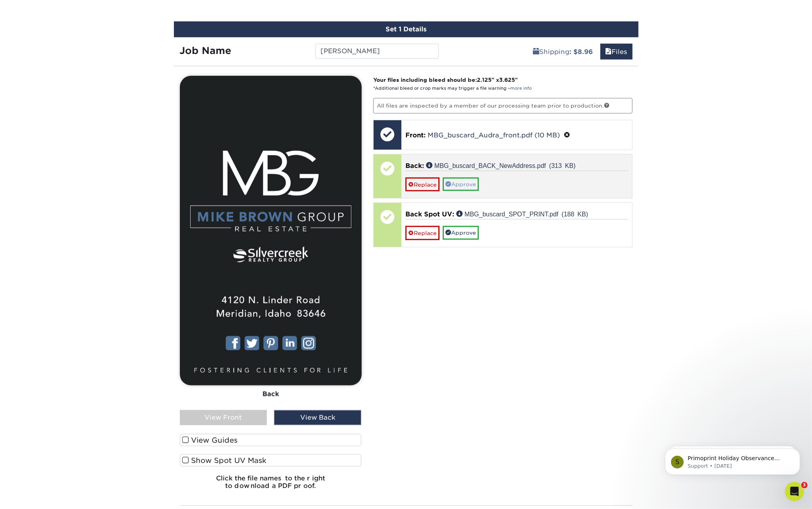  What do you see at coordinates (430, 214) in the screenshot?
I see `span: Back Spot UV:` at bounding box center [430, 214].